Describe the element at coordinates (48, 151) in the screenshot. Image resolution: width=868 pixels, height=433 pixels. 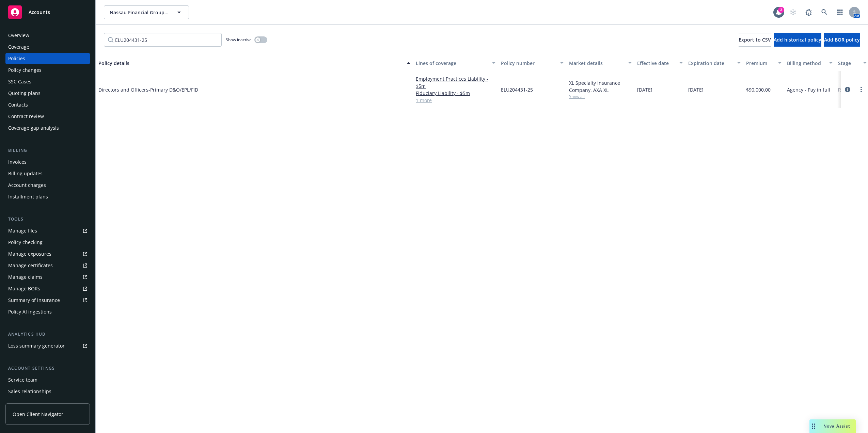
I see `div: Billing` at that location.